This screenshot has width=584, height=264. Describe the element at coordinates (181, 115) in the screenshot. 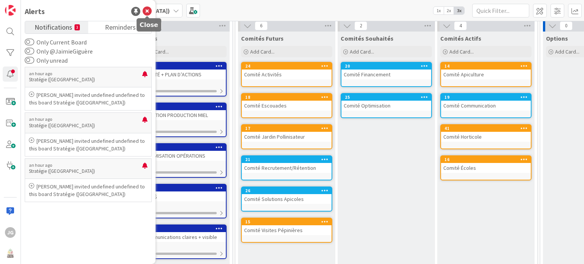

I see `div: 2. SOLUTION PRODUCTION MIEL` at that location.